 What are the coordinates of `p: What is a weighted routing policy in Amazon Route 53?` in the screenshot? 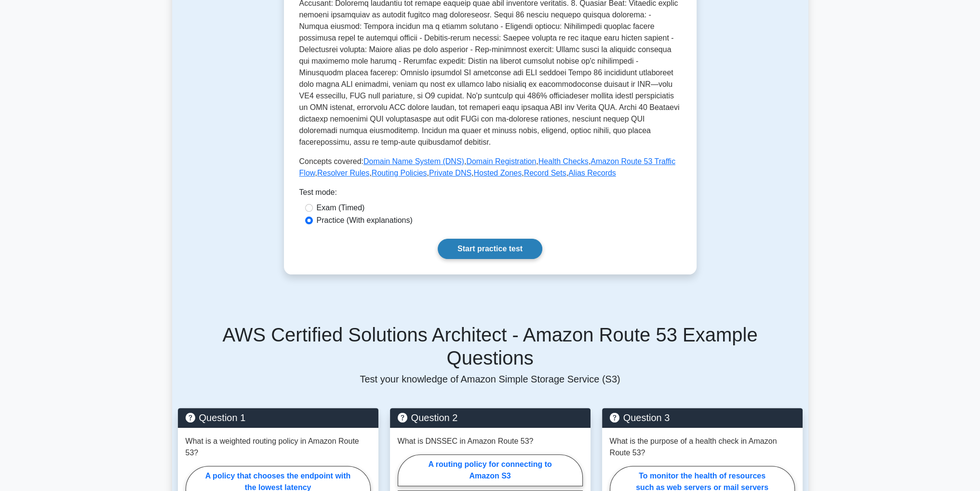 It's located at (278, 447).